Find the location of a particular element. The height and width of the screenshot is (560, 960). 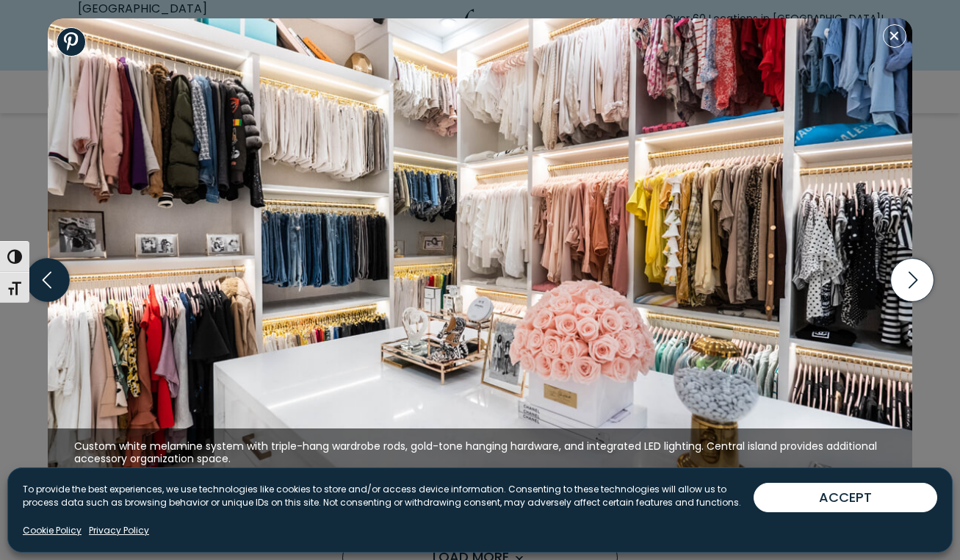

a: Privacy Policy is located at coordinates (119, 530).